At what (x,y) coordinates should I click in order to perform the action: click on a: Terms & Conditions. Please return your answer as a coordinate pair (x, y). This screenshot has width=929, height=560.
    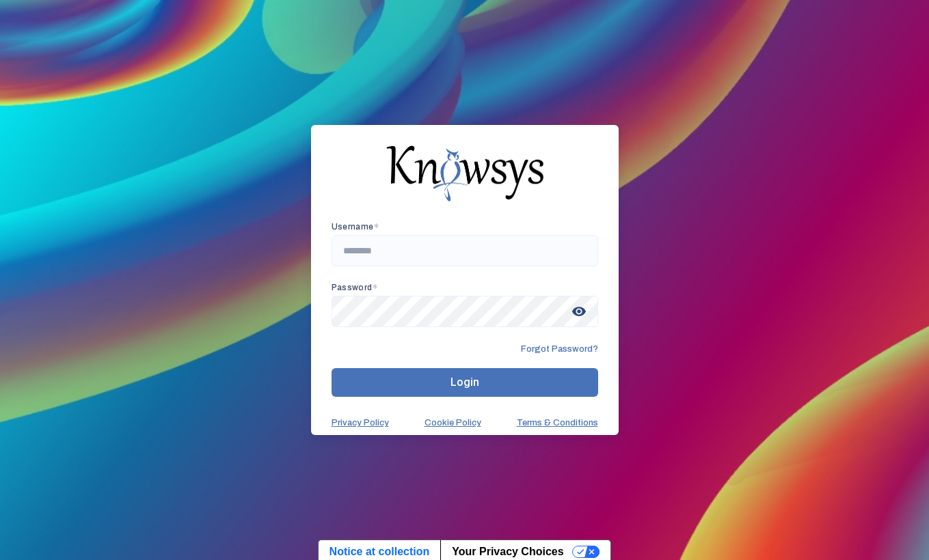
    Looking at the image, I should click on (557, 423).